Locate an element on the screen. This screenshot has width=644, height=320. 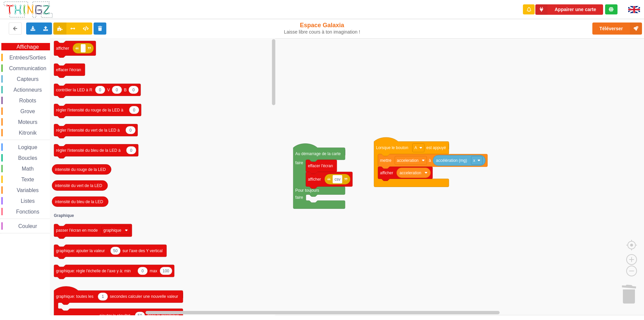
text: x is located at coordinates (475, 160).